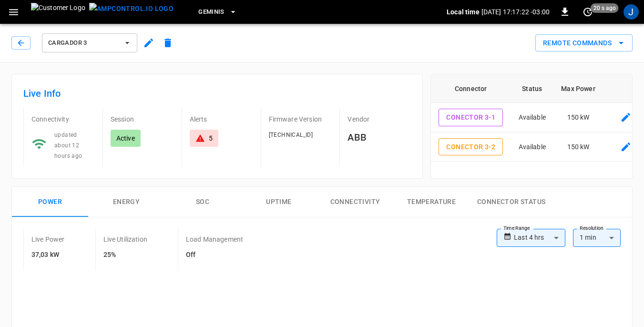 The image size is (644, 327). I want to click on div: 5, so click(211, 138).